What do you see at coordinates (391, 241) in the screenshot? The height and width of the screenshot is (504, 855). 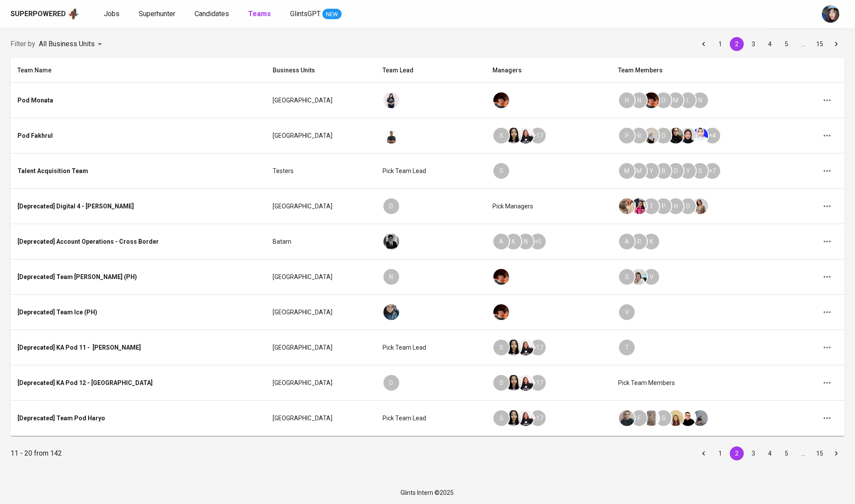 I see `img: fadil@glints.com` at bounding box center [391, 241].